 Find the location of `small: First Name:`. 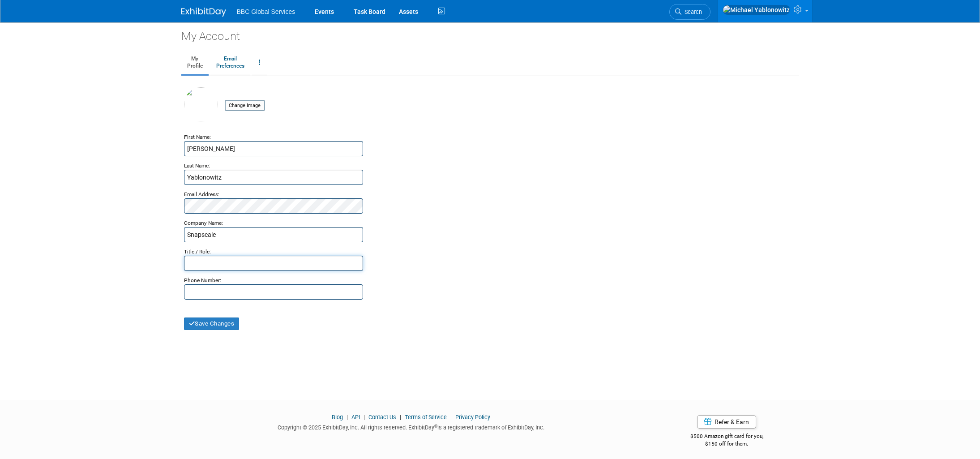

small: First Name: is located at coordinates (197, 137).